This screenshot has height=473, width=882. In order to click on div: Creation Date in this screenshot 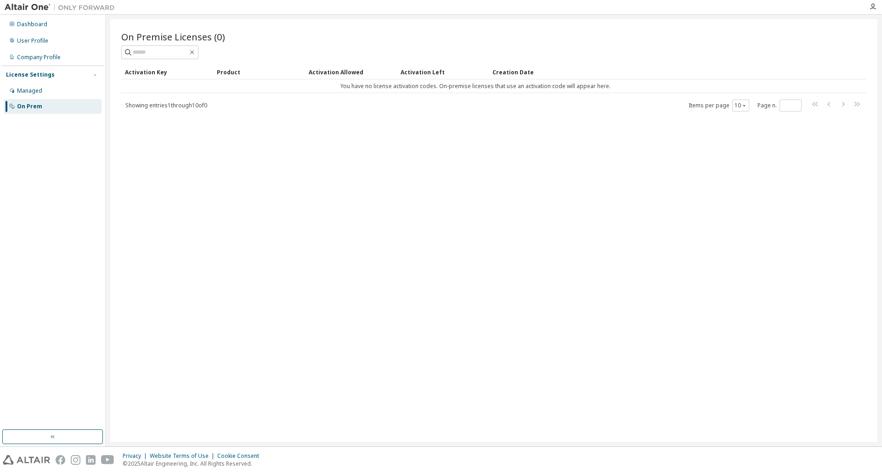, I will do `click(659, 72)`.